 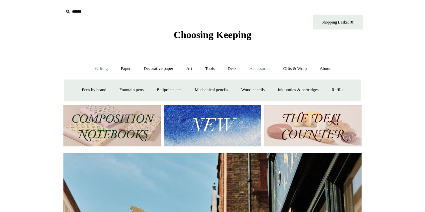 I want to click on a: Wood pencils, so click(x=252, y=90).